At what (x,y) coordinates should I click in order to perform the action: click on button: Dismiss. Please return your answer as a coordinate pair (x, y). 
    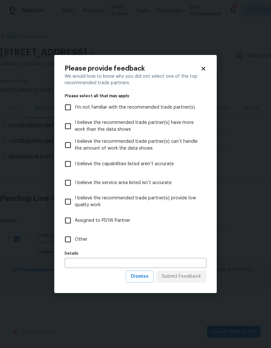
    Looking at the image, I should click on (140, 276).